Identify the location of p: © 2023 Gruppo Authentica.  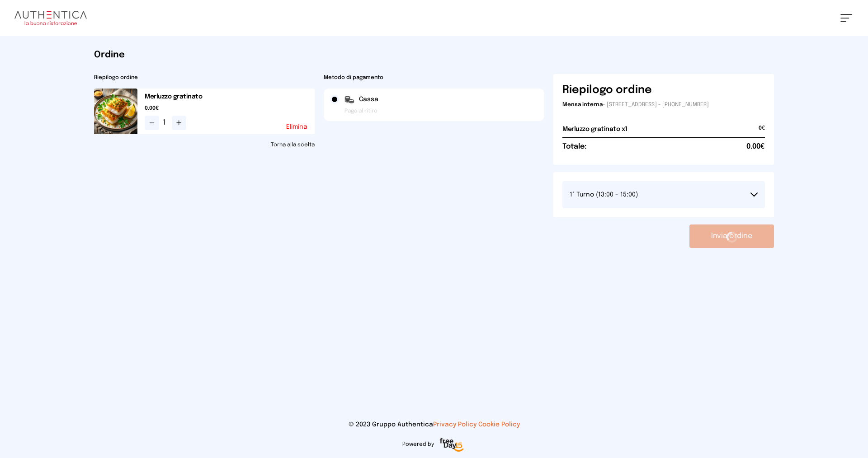
(434, 425).